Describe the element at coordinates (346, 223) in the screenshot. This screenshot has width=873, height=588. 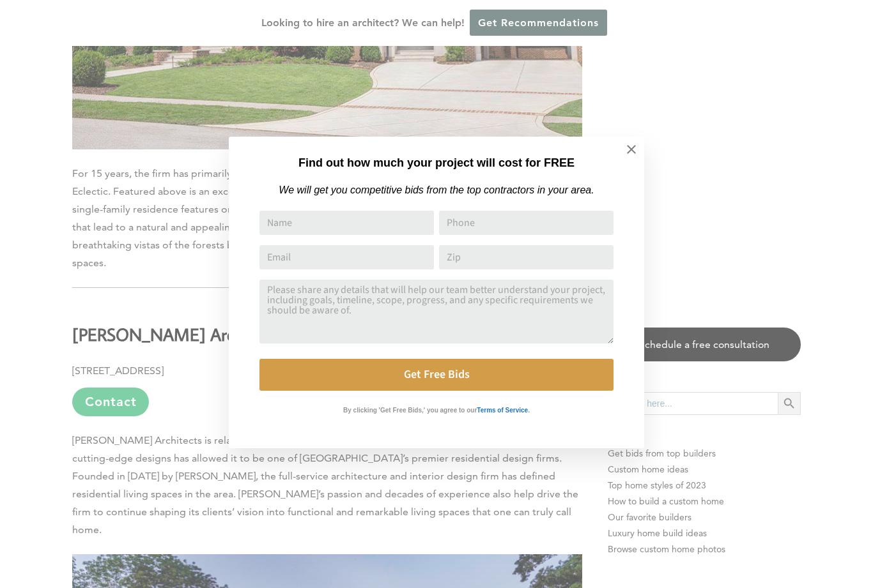
I see `input: Name` at that location.